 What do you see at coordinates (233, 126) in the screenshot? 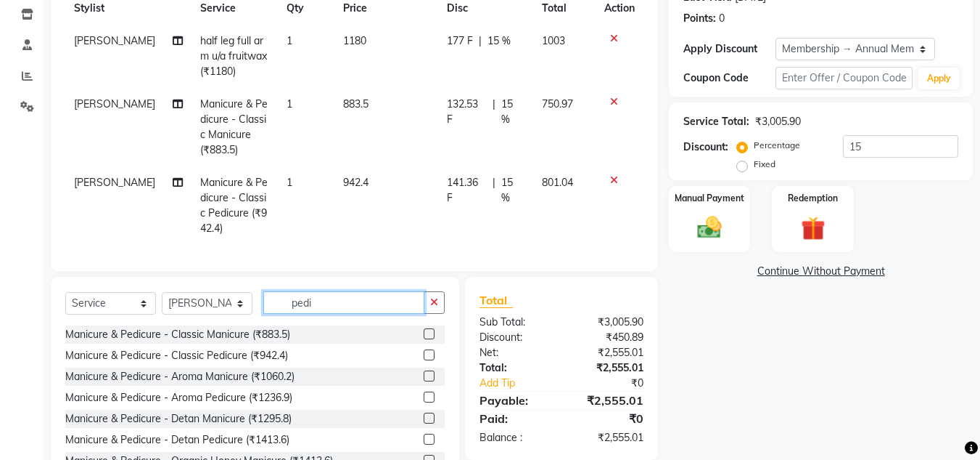
I see `span: Manicure & Pedicure - Classic Manicure (₹883.5)` at bounding box center [233, 126].